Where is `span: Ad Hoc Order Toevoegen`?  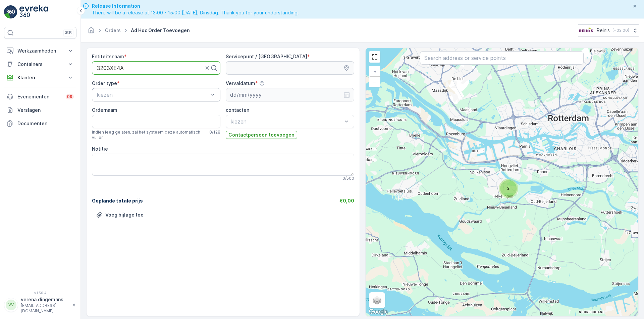
span: Ad Hoc Order Toevoegen is located at coordinates (161, 31).